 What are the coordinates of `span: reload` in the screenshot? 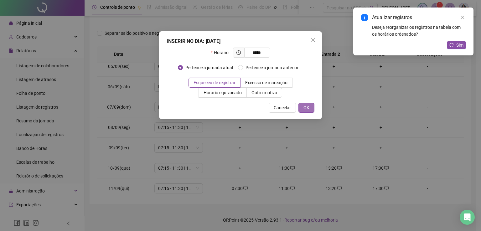 It's located at (452, 45).